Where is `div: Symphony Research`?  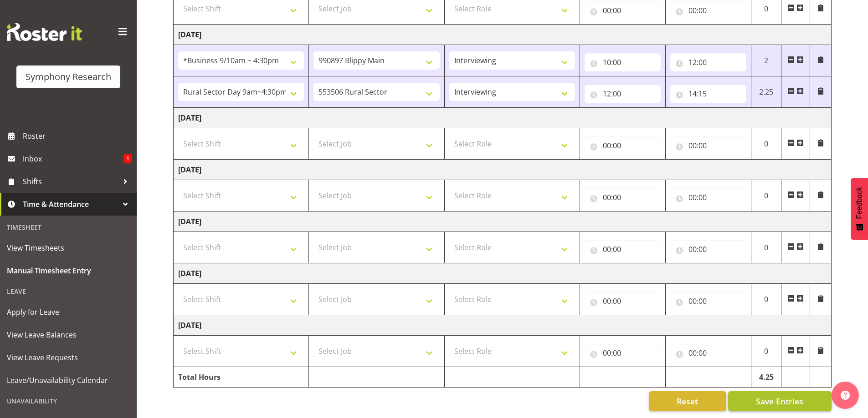 div: Symphony Research is located at coordinates (68, 77).